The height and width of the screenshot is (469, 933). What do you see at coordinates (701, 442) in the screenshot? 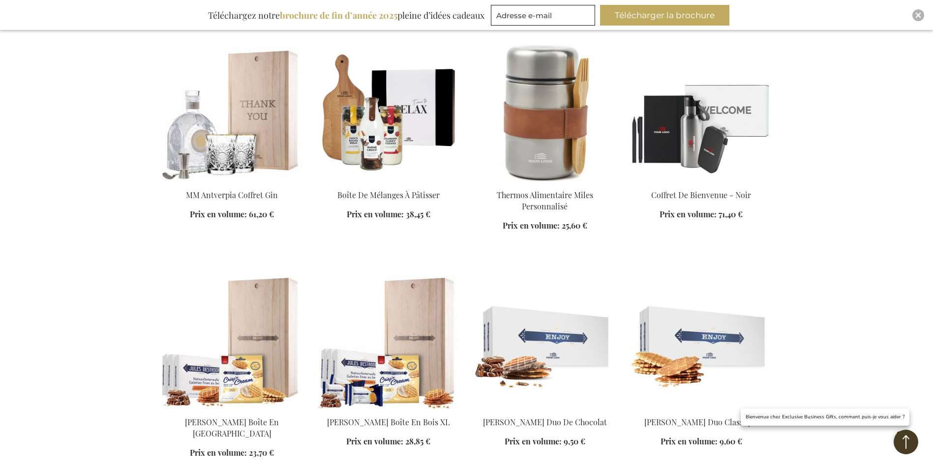
I see `a: Prix en volume: 9,60 €` at bounding box center [701, 442].